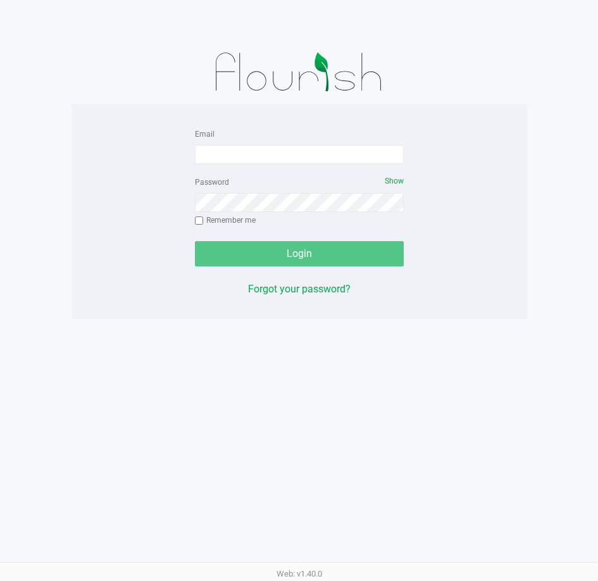  What do you see at coordinates (204, 134) in the screenshot?
I see `label: Email` at bounding box center [204, 134].